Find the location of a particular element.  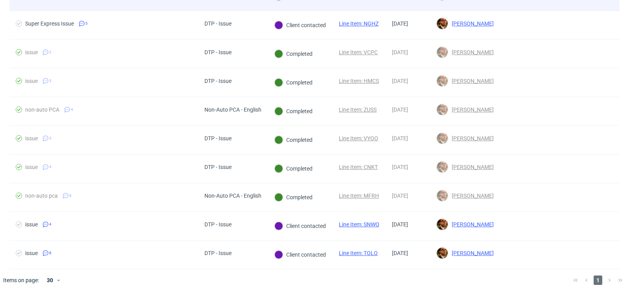

span: 2 is located at coordinates (50, 52).